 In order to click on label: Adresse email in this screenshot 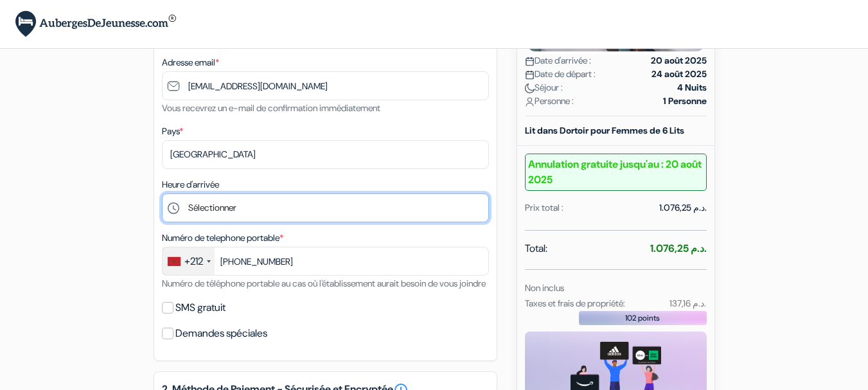, I will do `click(190, 62)`.